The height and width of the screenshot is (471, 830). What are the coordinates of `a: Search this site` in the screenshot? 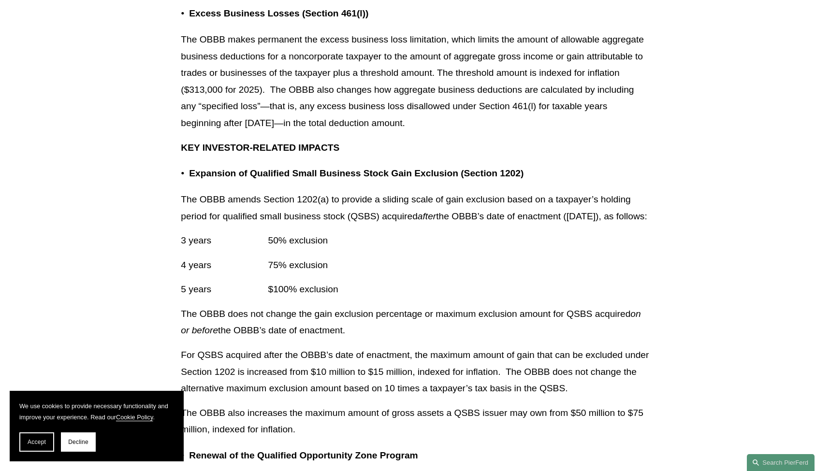 It's located at (781, 463).